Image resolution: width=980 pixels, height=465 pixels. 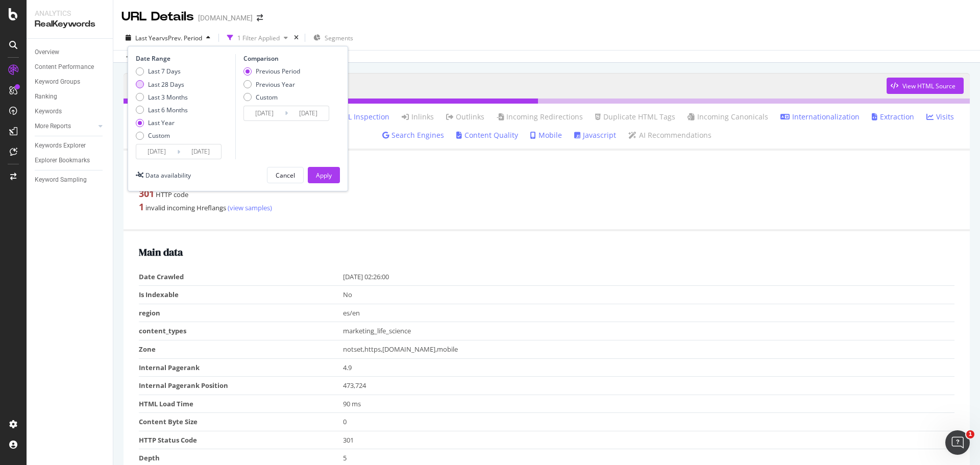 I want to click on button: View HTML Source, so click(x=925, y=86).